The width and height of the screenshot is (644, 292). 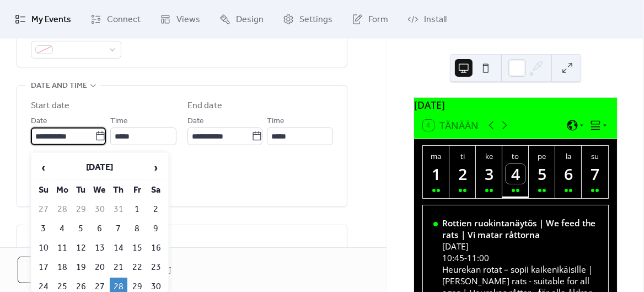 I want to click on div: su, so click(x=595, y=156).